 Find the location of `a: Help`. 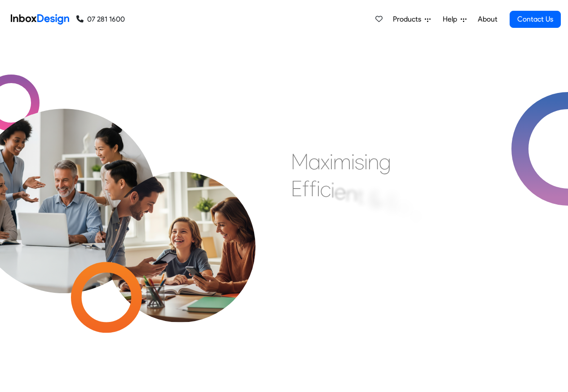

a: Help is located at coordinates (454, 19).